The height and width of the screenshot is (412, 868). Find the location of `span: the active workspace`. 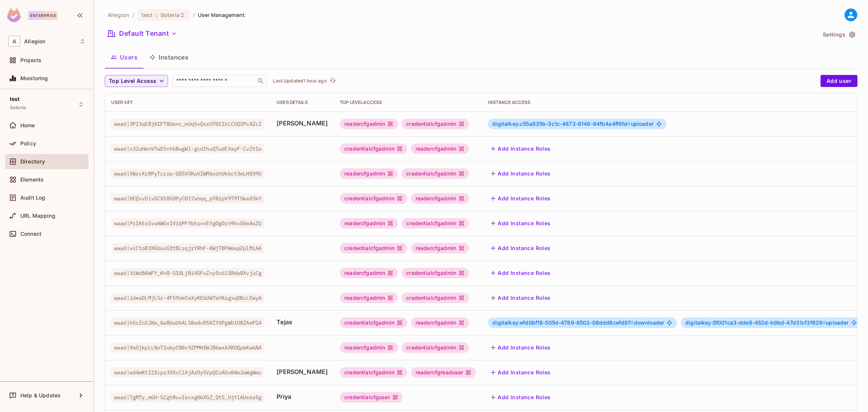

span: the active workspace is located at coordinates (119, 14).